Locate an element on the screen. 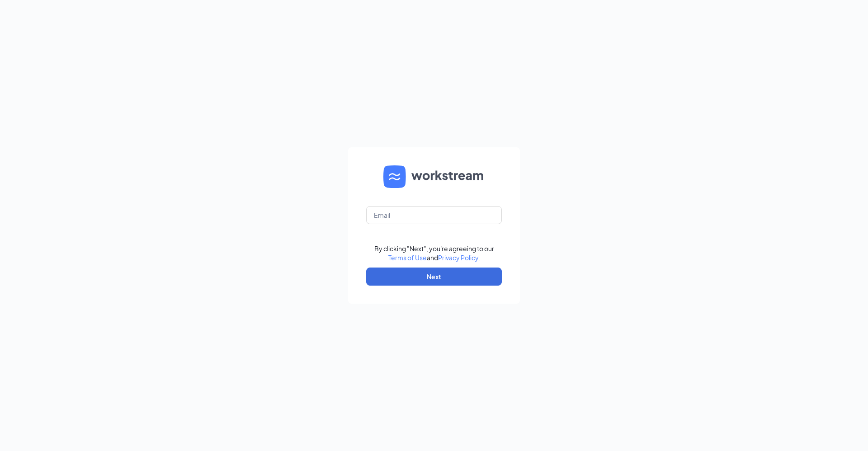 Image resolution: width=868 pixels, height=451 pixels. input: Email is located at coordinates (434, 215).